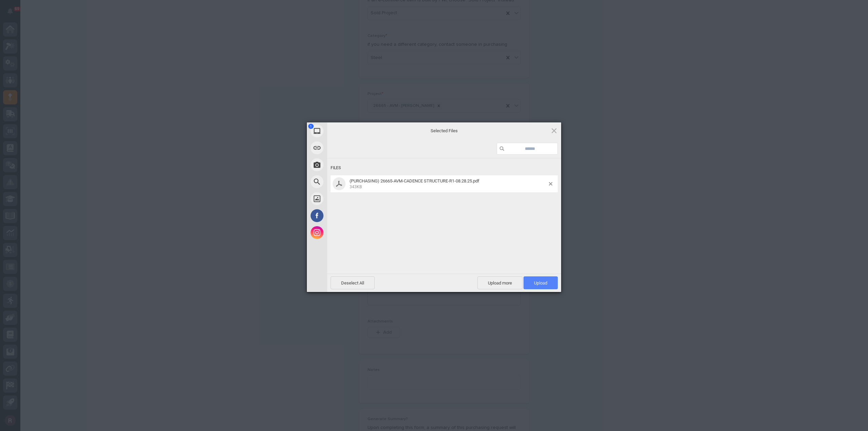 The image size is (868, 431). What do you see at coordinates (499, 282) in the screenshot?
I see `span: Upload more` at bounding box center [499, 282].